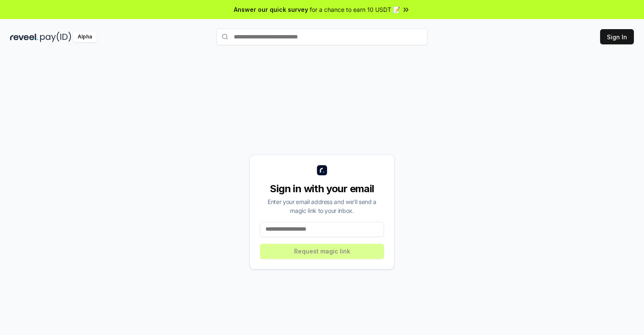 Image resolution: width=644 pixels, height=335 pixels. What do you see at coordinates (24, 37) in the screenshot?
I see `img: reveel_dark` at bounding box center [24, 37].